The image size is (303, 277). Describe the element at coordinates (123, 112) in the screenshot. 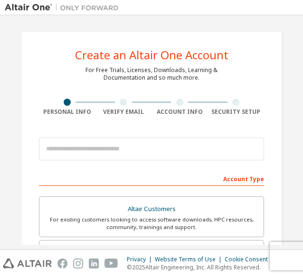

I see `div: Verify Email` at that location.